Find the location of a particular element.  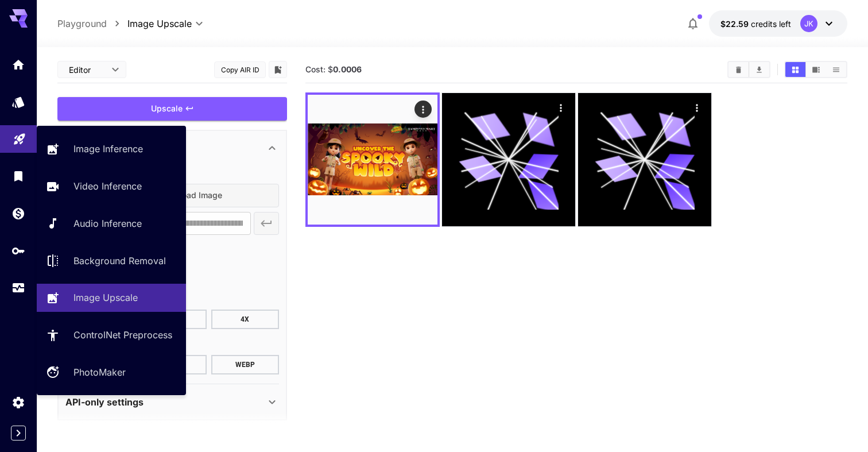

div: Clear ImagesDownload All is located at coordinates (749, 69).